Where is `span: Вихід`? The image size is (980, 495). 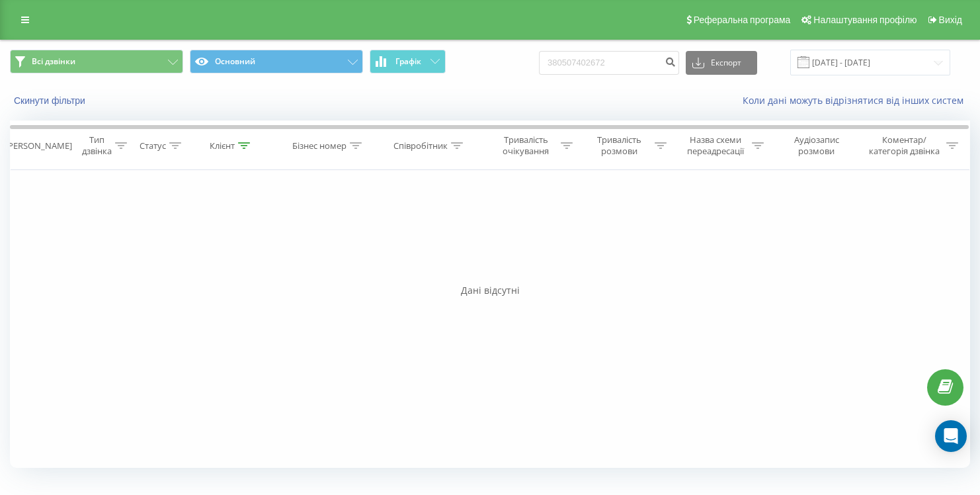 span: Вихід is located at coordinates (950, 20).